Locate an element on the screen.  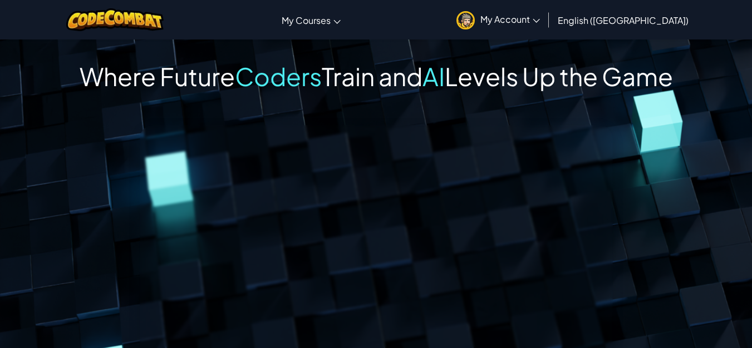
span: My Courses is located at coordinates (306, 20).